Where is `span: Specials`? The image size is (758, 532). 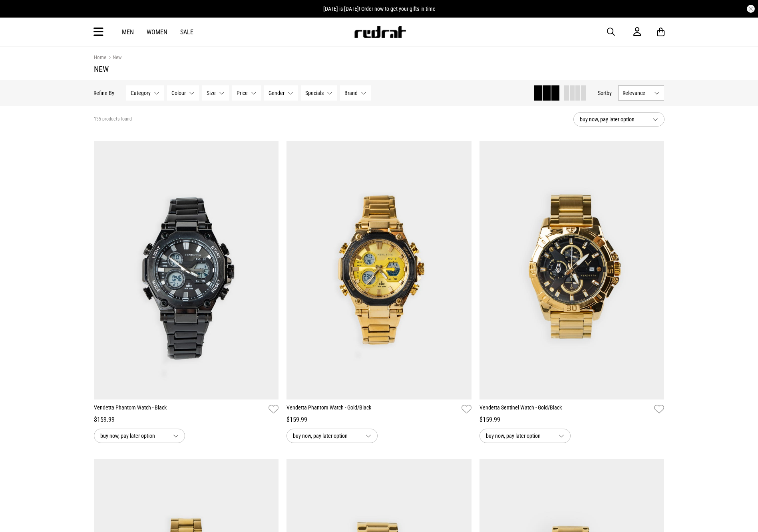 span: Specials is located at coordinates (314, 93).